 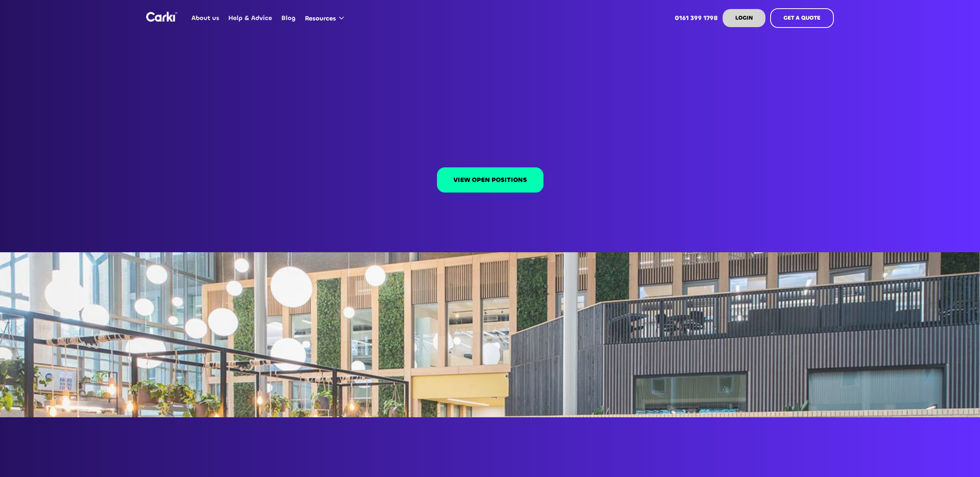 I want to click on div: Resources, so click(x=320, y=19).